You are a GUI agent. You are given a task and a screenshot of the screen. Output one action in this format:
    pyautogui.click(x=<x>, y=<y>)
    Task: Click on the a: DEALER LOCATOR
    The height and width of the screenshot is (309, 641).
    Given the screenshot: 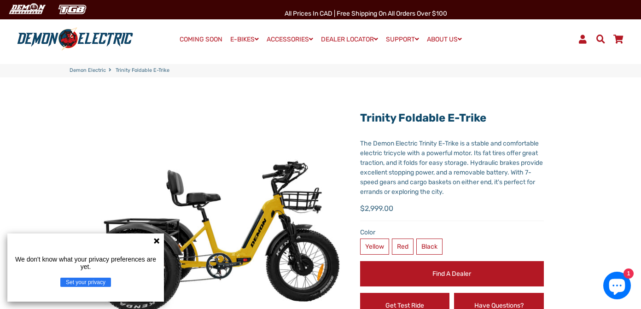 What is the action you would take?
    pyautogui.click(x=349, y=39)
    